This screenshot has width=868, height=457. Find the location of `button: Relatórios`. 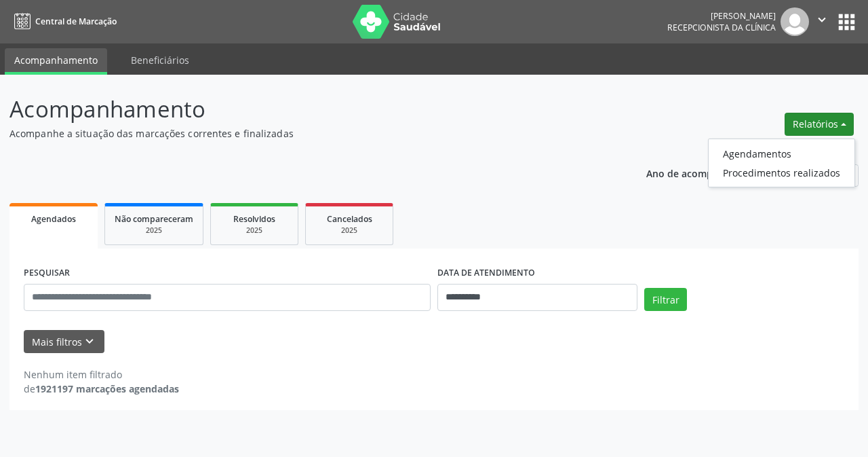

button: Relatórios is located at coordinates (819, 124).